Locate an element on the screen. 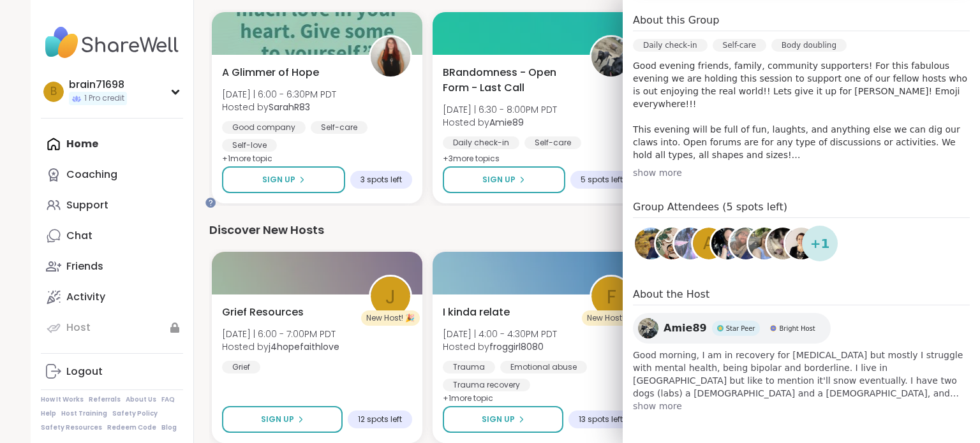  span: A Glimmer of Hope is located at coordinates (270, 72).